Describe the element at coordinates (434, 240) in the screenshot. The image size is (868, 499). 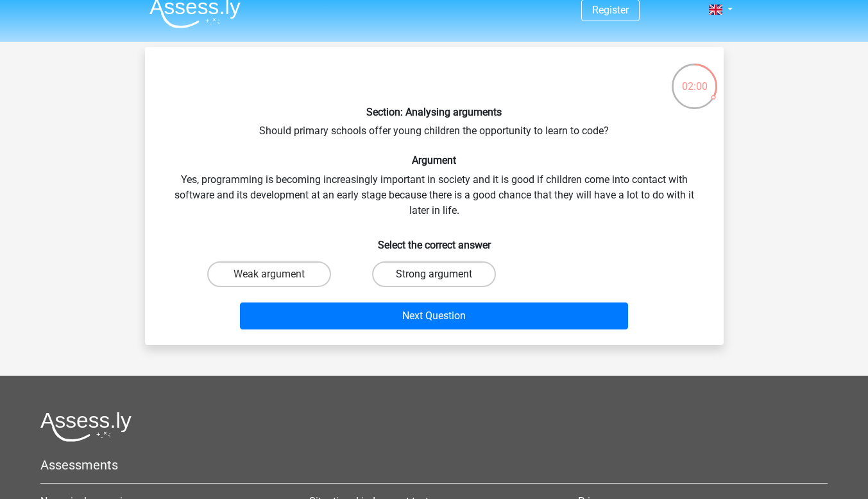
I see `h6: Select the correct answer` at that location.